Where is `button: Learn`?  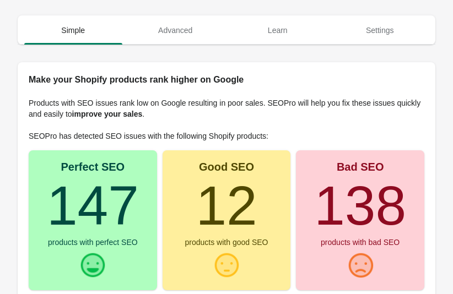 button: Learn is located at coordinates (278, 30).